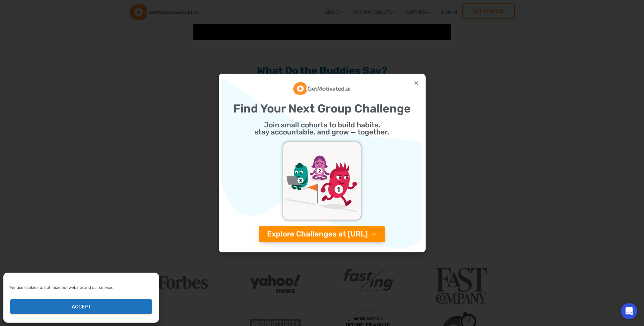 The image size is (644, 326). What do you see at coordinates (629, 311) in the screenshot?
I see `div: Open Intercom Messenger` at bounding box center [629, 311].